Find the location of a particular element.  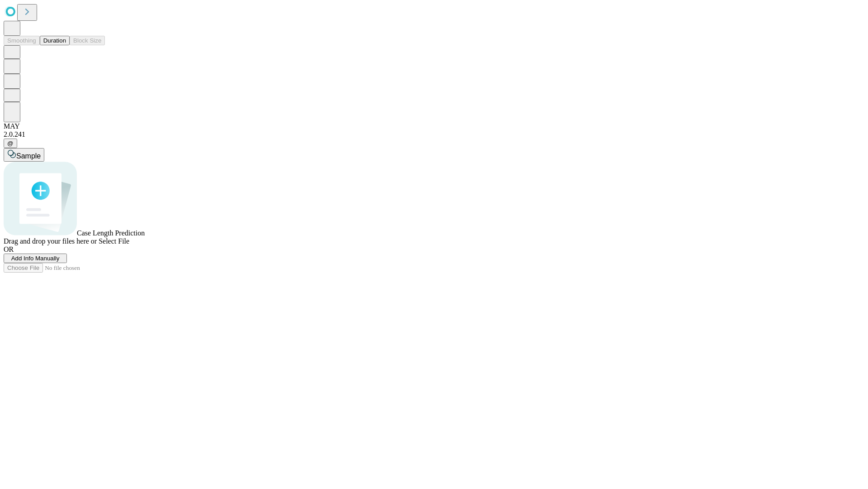

div: MAY is located at coordinates (434, 126).